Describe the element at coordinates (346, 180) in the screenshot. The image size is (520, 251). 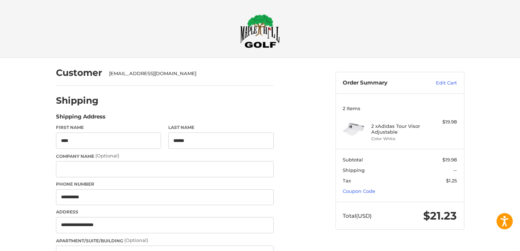
I see `span: Tax` at that location.